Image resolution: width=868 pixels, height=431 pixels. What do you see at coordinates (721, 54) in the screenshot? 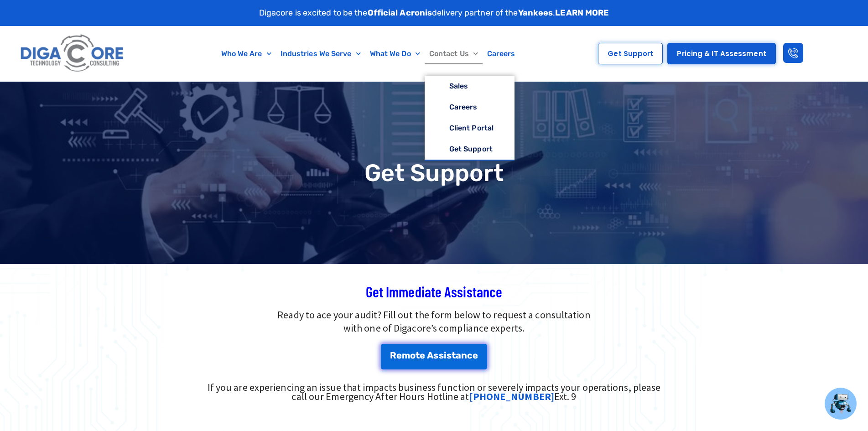
I see `span: Pricing & IT Assessment` at bounding box center [721, 54].